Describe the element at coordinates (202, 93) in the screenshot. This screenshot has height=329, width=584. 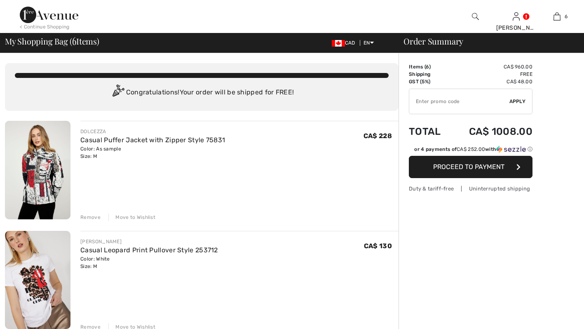
I see `div: Congratulations! Your order will be shipped for FREE!` at that location.